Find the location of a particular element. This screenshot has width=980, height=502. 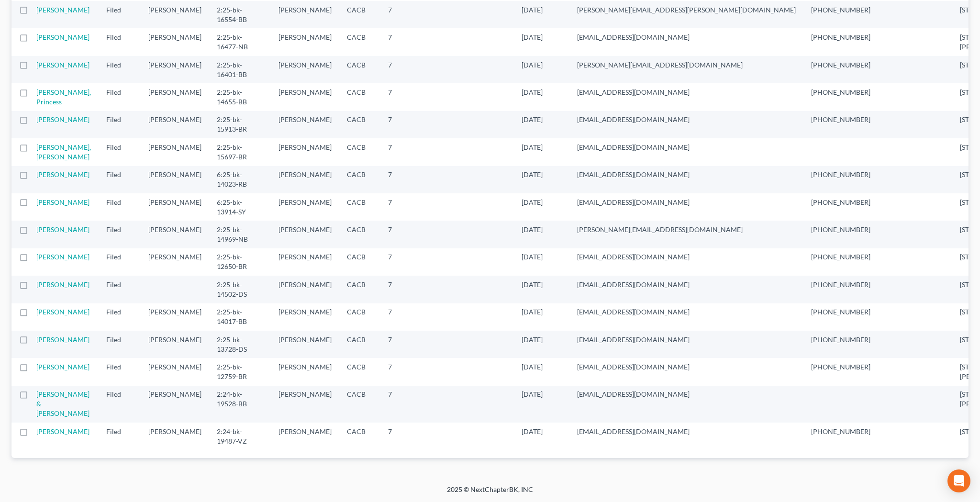

td: 2:25-bk-14969-NB is located at coordinates (240, 234).